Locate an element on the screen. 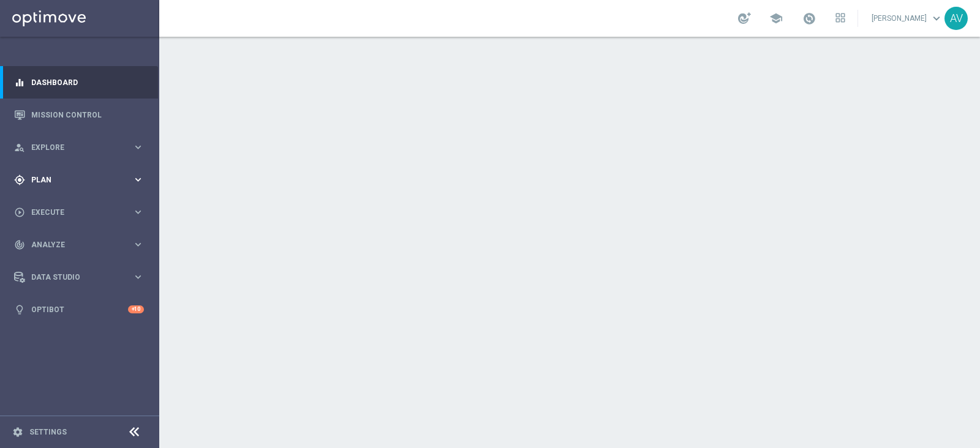 The height and width of the screenshot is (448, 980). i: play_circle_outline is located at coordinates (20, 213).